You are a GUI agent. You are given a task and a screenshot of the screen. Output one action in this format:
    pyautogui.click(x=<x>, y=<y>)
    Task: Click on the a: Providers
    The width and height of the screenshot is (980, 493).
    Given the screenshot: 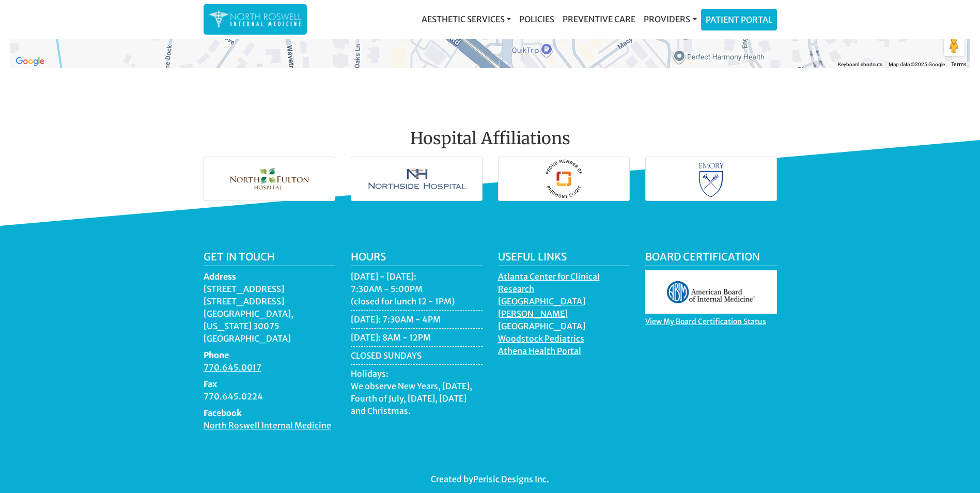 What is the action you would take?
    pyautogui.click(x=670, y=19)
    